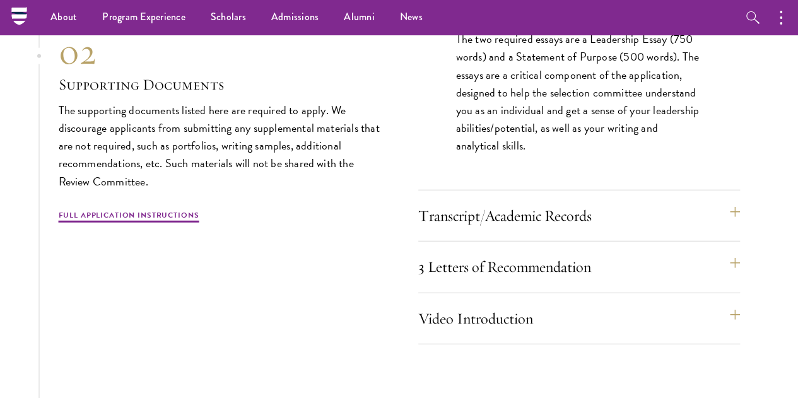 Image resolution: width=798 pixels, height=398 pixels. What do you see at coordinates (219, 146) in the screenshot?
I see `p: The supporting documents listed here are required to apply. We discourage applicants from submitt...` at bounding box center [219, 146].